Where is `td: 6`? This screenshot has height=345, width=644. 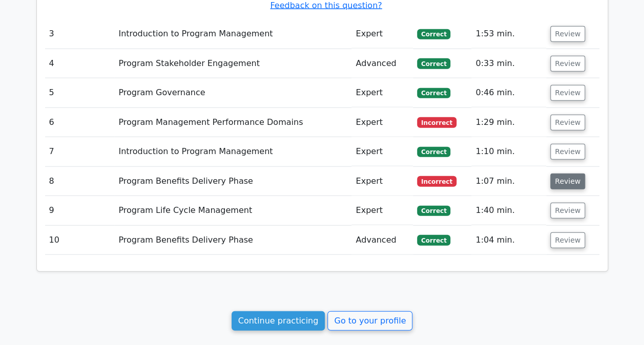
td: 6 is located at coordinates (80, 122).